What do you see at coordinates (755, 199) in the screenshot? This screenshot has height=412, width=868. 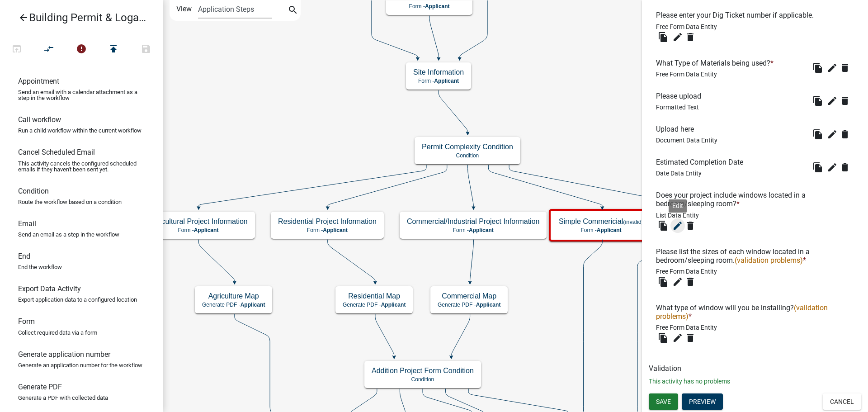 I see `h6: Does your project include windows located in a bedroom/sleeping room?` at bounding box center [755, 199].